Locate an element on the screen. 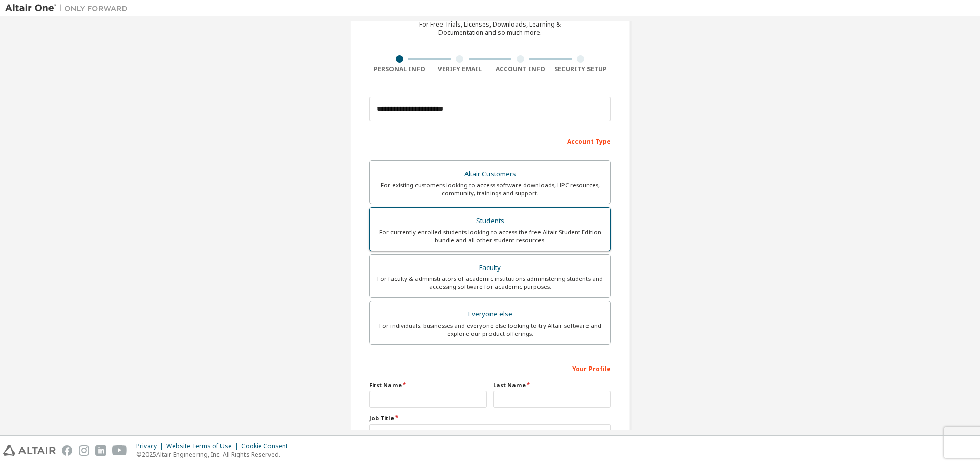 Image resolution: width=980 pixels, height=465 pixels. label: Job Title is located at coordinates (490, 418).